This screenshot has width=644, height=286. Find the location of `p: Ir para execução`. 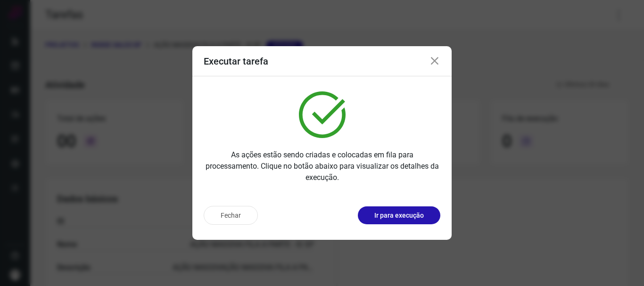

p: Ir para execução is located at coordinates (399, 215).